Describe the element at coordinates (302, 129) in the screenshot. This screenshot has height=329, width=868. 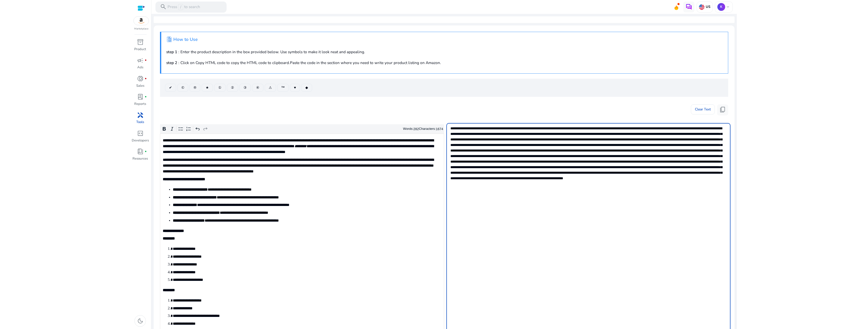
I see `div: Editor toolbar` at that location.